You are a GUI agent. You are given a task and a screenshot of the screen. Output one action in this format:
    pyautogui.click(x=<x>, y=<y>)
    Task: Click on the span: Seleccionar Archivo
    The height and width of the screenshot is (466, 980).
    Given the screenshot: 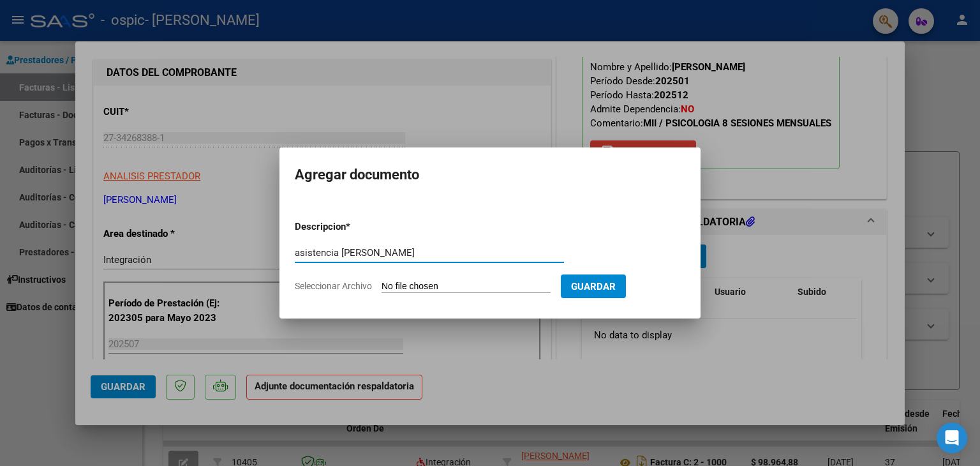 What is the action you would take?
    pyautogui.click(x=333, y=286)
    